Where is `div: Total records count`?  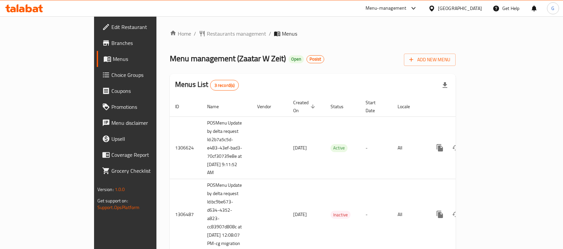 div: Total records count is located at coordinates (224, 85).